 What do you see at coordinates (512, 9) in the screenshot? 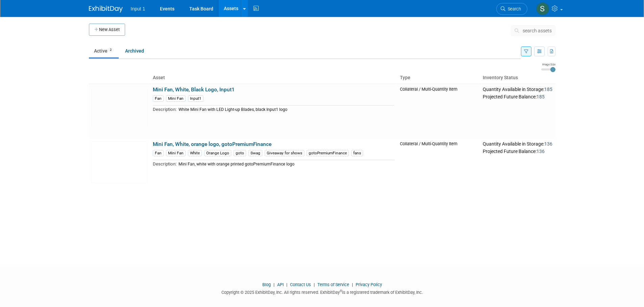
I see `span: Search` at bounding box center [512, 9].